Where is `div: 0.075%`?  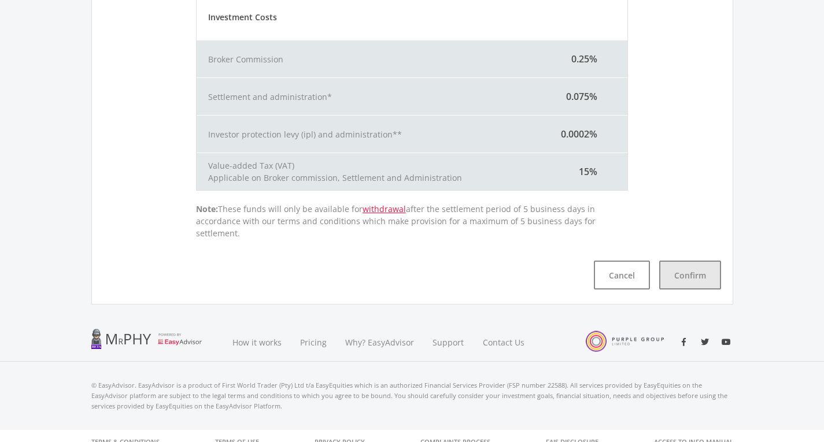 div: 0.075% is located at coordinates (574, 97).